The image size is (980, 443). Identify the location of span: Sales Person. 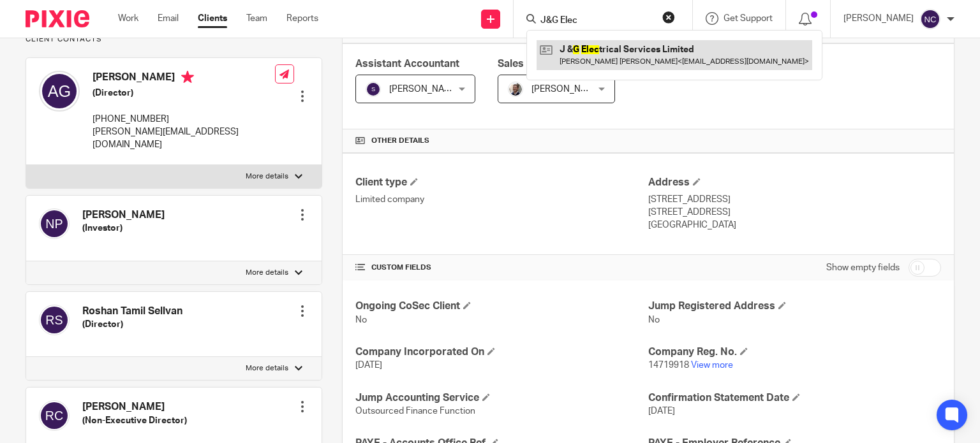
(529, 64).